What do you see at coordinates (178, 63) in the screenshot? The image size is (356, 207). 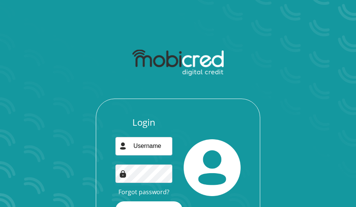 I see `img: mobicred logo` at bounding box center [178, 63].